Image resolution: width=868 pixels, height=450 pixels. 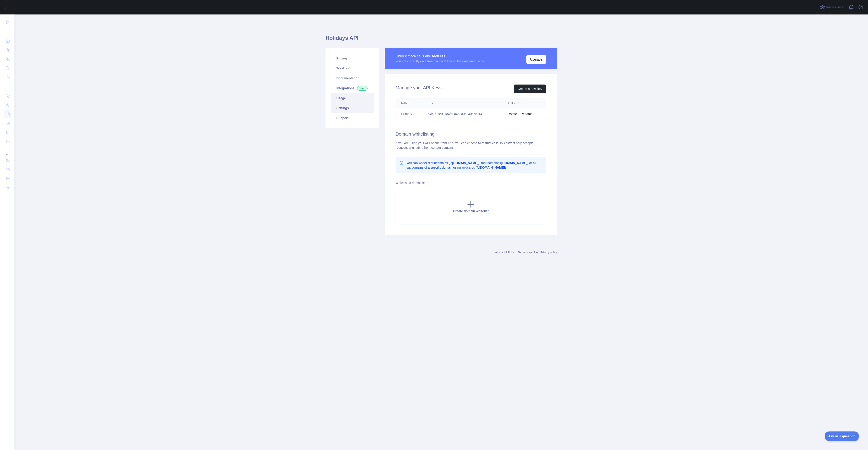 I want to click on div: Unlock more calls and features, so click(x=440, y=56).